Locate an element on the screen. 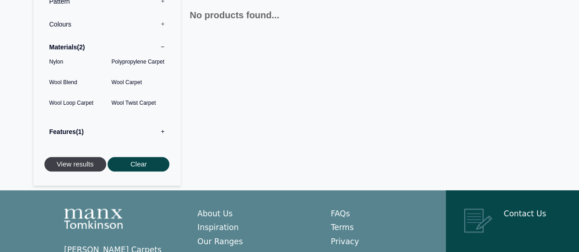 The image size is (579, 252). a: Our Ranges is located at coordinates (220, 242).